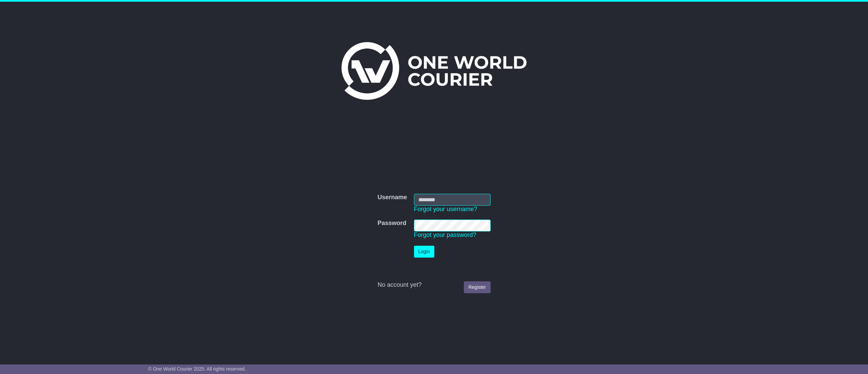 This screenshot has width=868, height=374. Describe the element at coordinates (392, 197) in the screenshot. I see `label: Username` at that location.